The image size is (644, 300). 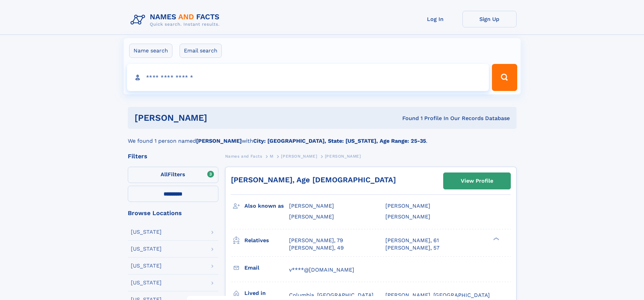 What do you see at coordinates (173, 213) in the screenshot?
I see `div: Browse Locations` at bounding box center [173, 213].